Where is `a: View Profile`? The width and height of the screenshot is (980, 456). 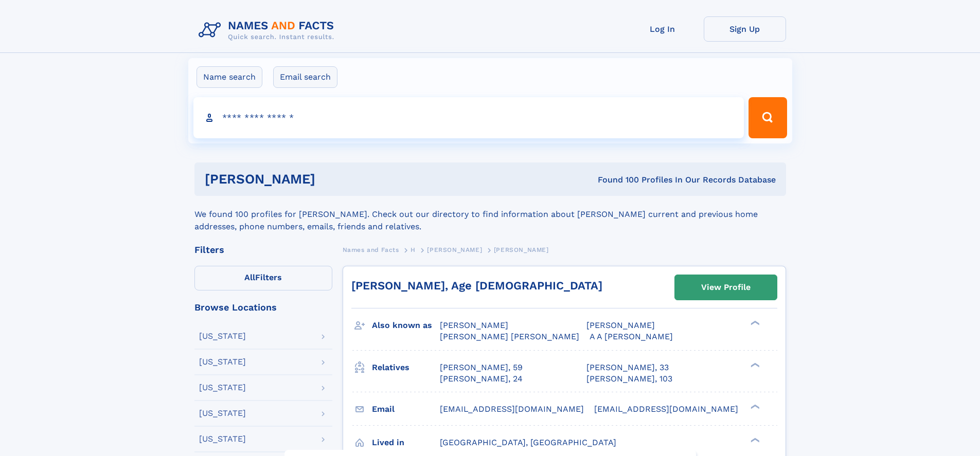 a: View Profile is located at coordinates (726, 287).